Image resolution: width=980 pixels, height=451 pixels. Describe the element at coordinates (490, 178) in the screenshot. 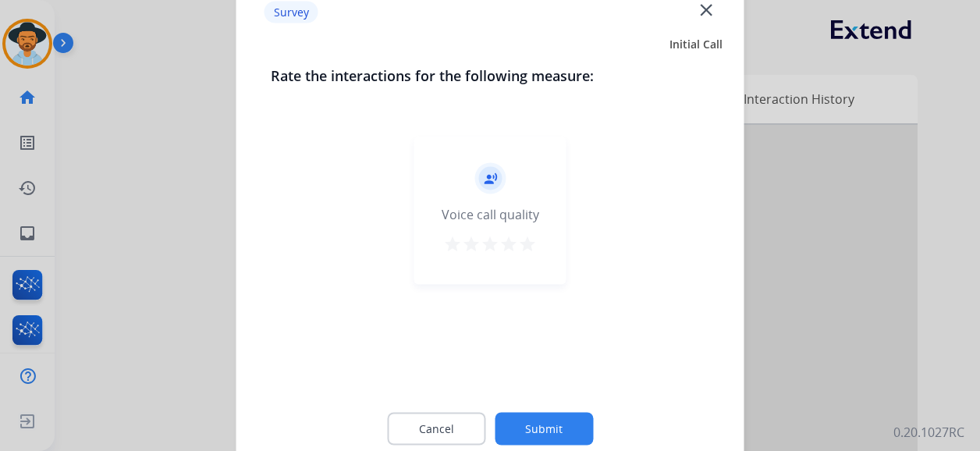

I see `mat-icon: record_voice_over` at that location.